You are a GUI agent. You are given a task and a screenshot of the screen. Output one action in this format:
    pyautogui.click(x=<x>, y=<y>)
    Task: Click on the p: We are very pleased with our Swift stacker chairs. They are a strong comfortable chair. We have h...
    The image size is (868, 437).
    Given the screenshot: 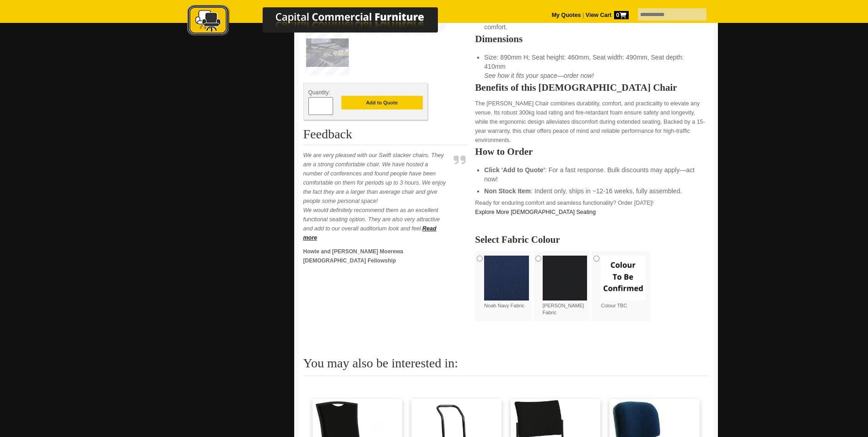 What is the action you would take?
    pyautogui.click(x=377, y=196)
    